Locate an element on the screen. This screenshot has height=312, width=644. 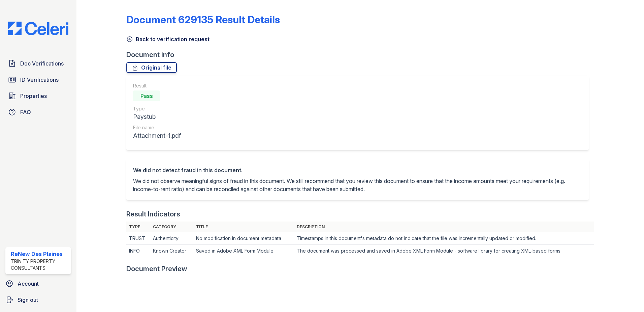
a: Document 629135 Result Details is located at coordinates (203, 20).